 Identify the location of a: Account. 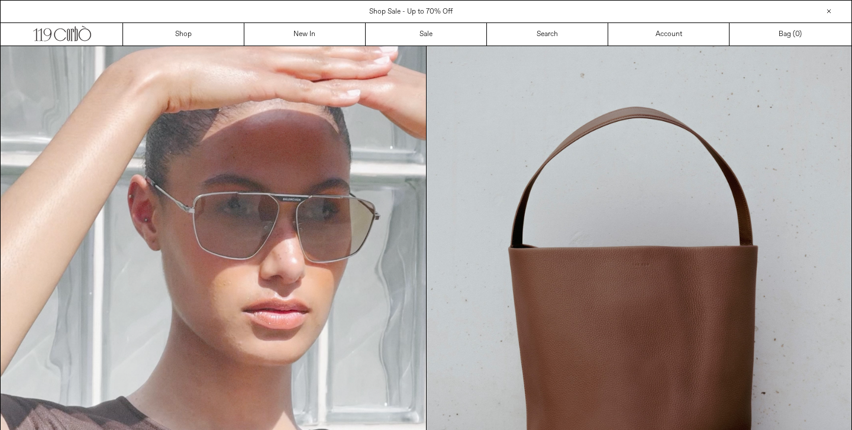
(669, 34).